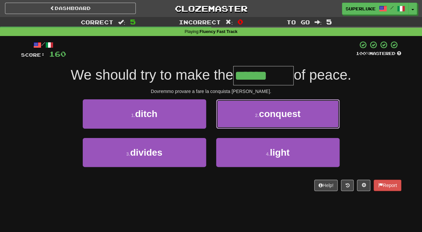 This screenshot has height=232, width=422. I want to click on button: 4.light, so click(278, 153).